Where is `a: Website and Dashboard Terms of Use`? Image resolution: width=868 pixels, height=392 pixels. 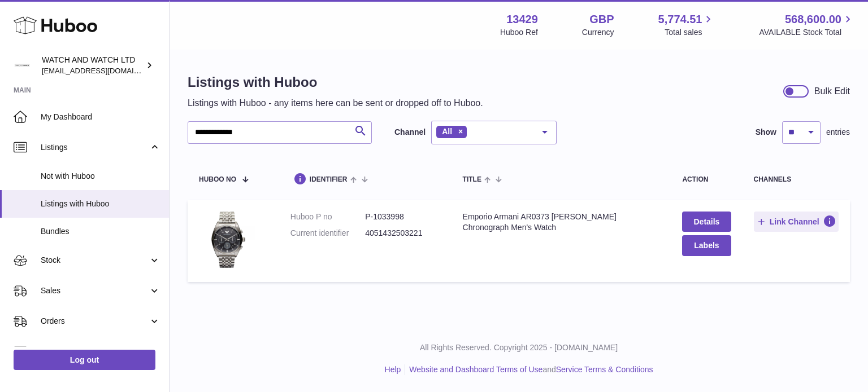
a: Website and Dashboard Terms of Use is located at coordinates (476, 370).